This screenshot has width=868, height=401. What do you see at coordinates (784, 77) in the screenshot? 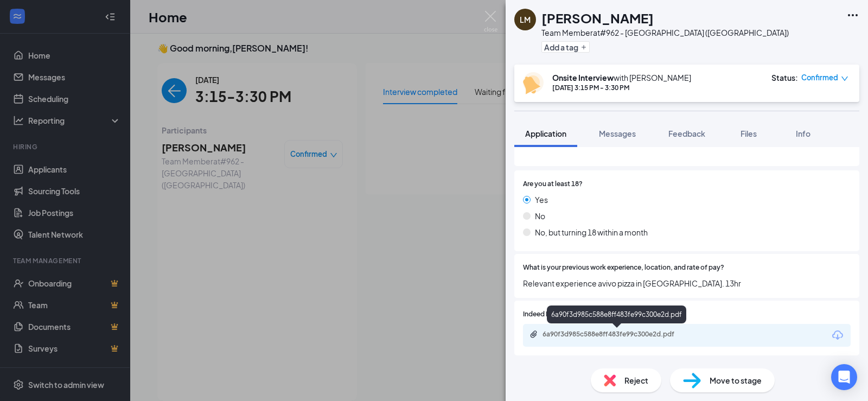
I see `div: Status :` at bounding box center [784, 77].